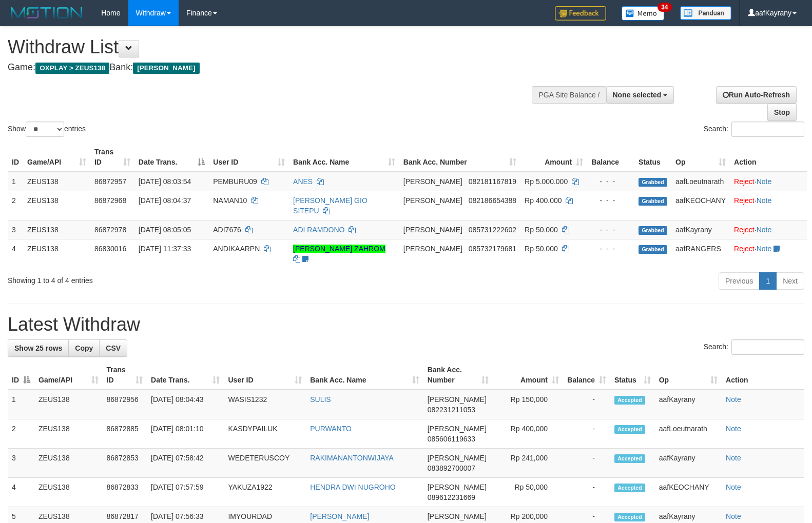 The image size is (812, 523). I want to click on a: HENDRA DWI NUGROHO, so click(353, 488).